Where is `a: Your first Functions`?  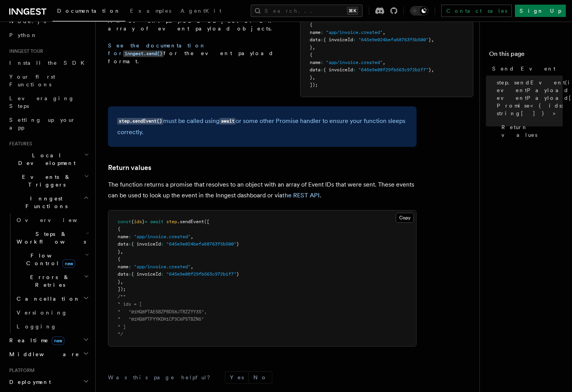
a: Your first Functions is located at coordinates (48, 81).